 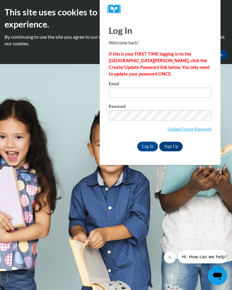 What do you see at coordinates (116, 18) in the screenshot?
I see `h2: This site uses cookies to help improve your learning experience.` at bounding box center [116, 18].